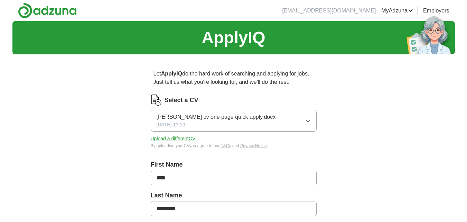  I want to click on label: Select a CV, so click(182, 100).